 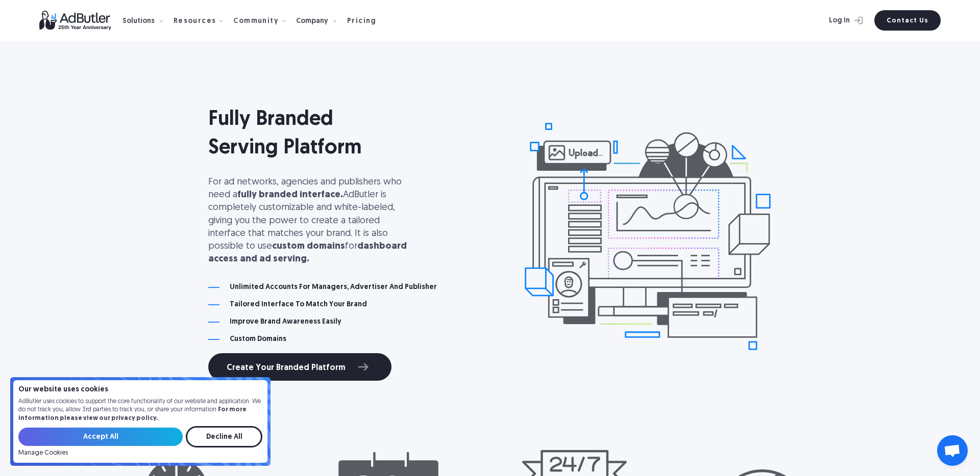 What do you see at coordinates (138, 21) in the screenshot?
I see `div: Solutions` at bounding box center [138, 21].